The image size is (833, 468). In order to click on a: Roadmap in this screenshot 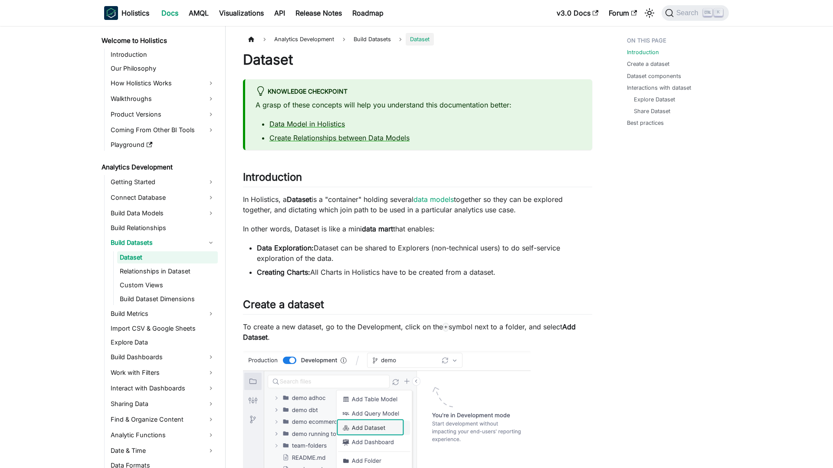, I will do `click(368, 13)`.